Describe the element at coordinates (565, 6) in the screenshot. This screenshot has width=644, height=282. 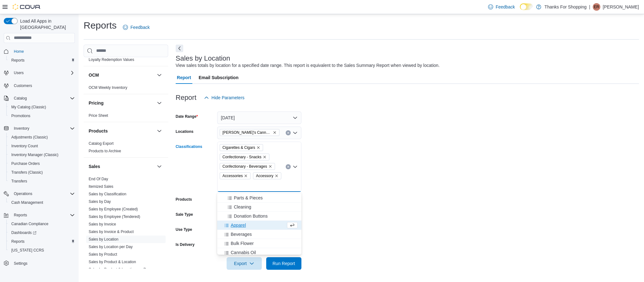
I see `p: Thanks For Shopping` at that location.